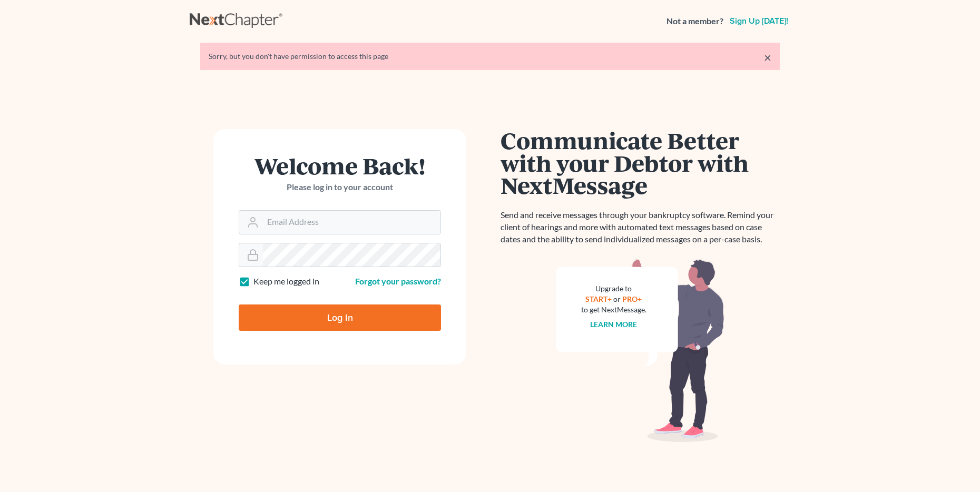  Describe the element at coordinates (614, 289) in the screenshot. I see `div: Upgrade to` at that location.